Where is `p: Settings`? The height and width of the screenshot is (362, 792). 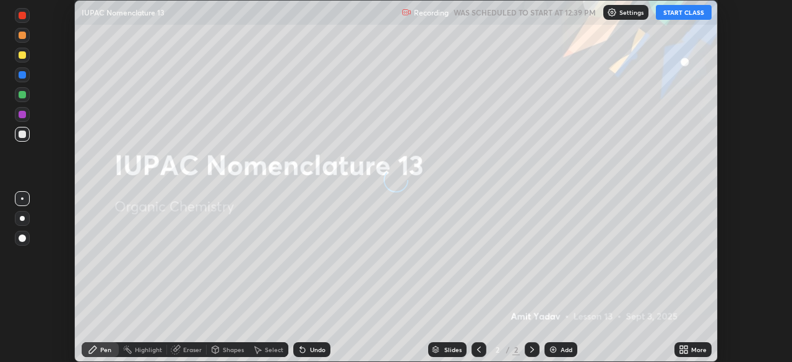 p: Settings is located at coordinates (631, 12).